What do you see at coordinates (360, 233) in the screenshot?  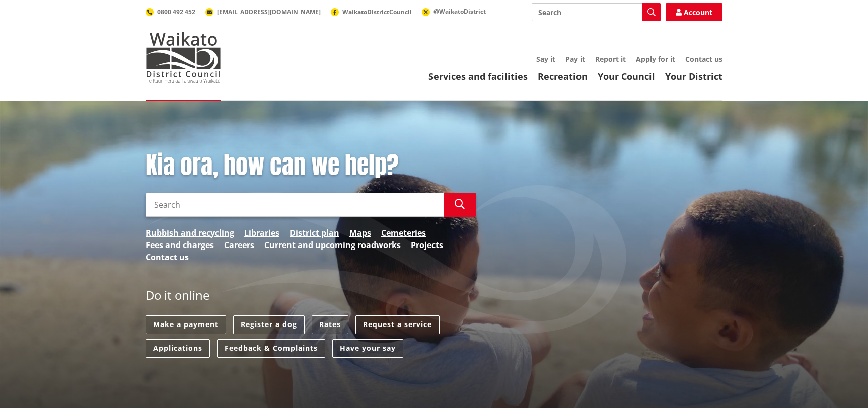 I see `a: Maps` at bounding box center [360, 233].